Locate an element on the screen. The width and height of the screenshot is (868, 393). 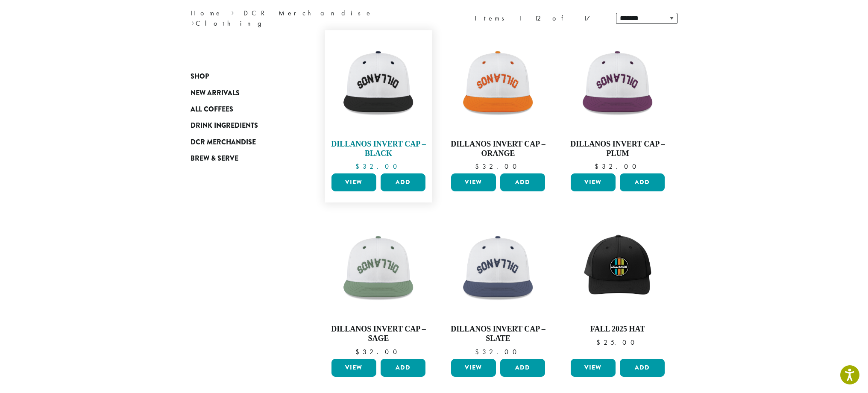
a: Shop is located at coordinates (242, 77).